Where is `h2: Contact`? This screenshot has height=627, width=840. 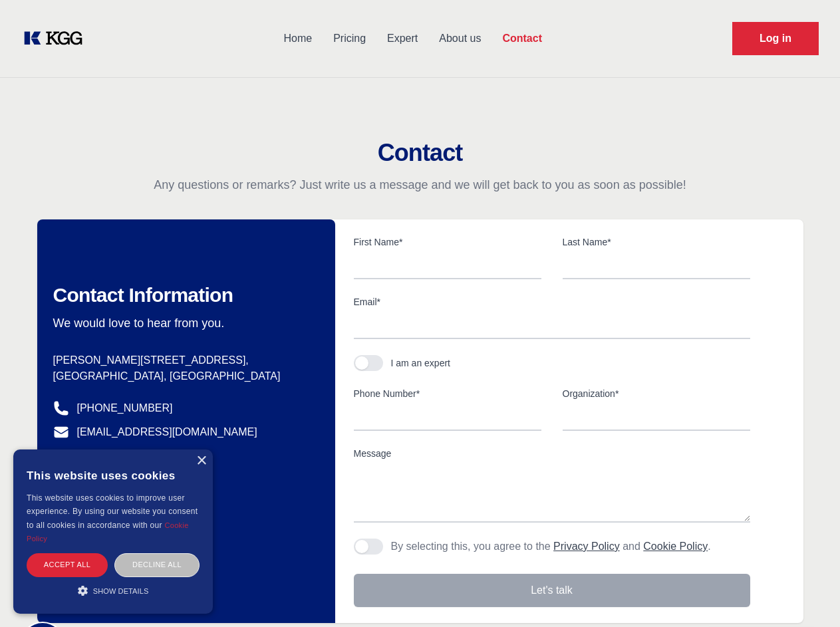 h2: Contact is located at coordinates (420, 153).